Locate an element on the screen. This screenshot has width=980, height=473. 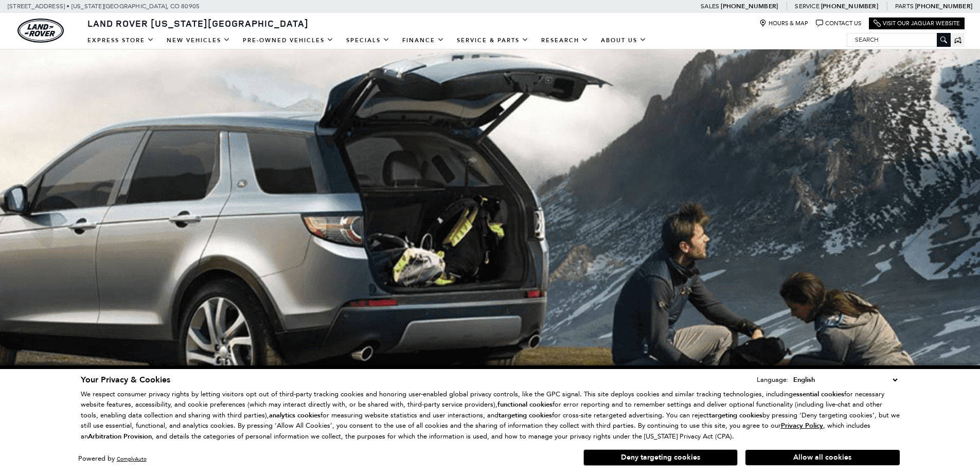
div: Powered by is located at coordinates (112, 458).